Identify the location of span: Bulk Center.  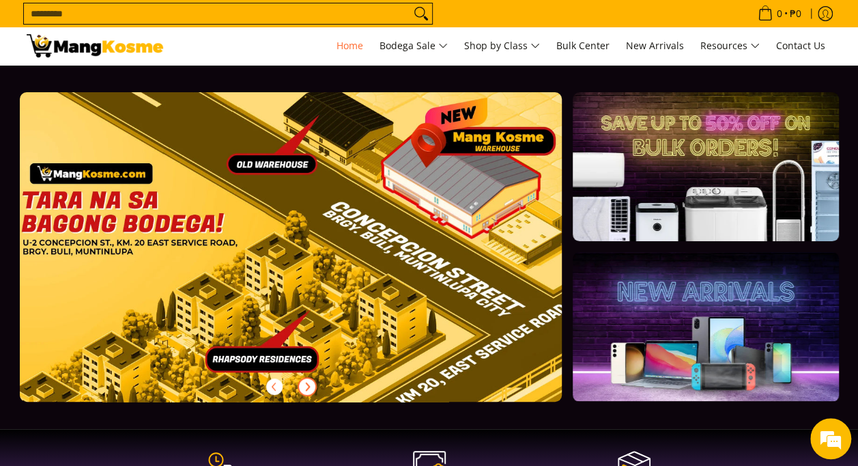
(583, 45).